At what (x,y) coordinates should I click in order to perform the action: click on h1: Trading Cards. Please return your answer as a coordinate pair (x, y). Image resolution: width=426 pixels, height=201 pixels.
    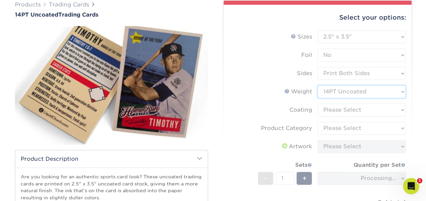
    Looking at the image, I should click on (111, 15).